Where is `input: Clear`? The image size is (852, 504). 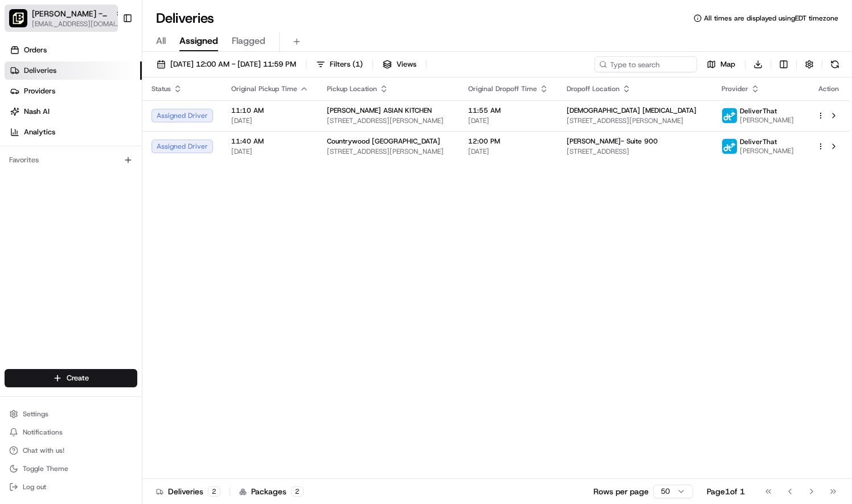
input: Clear is located at coordinates (109, 79).